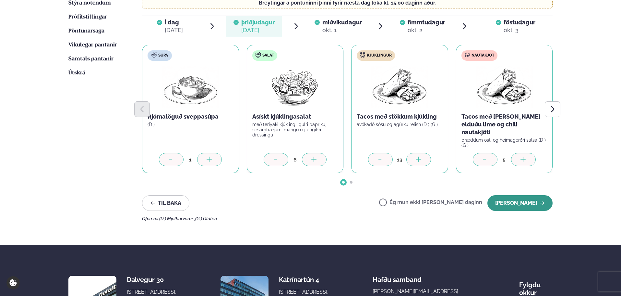  What do you see at coordinates (347, 3) in the screenshot?
I see `p: Breytingar á pöntuninni þinni fyrir næsta dag loka kl. 15:00 daginn áður.` at bounding box center [347, 3].